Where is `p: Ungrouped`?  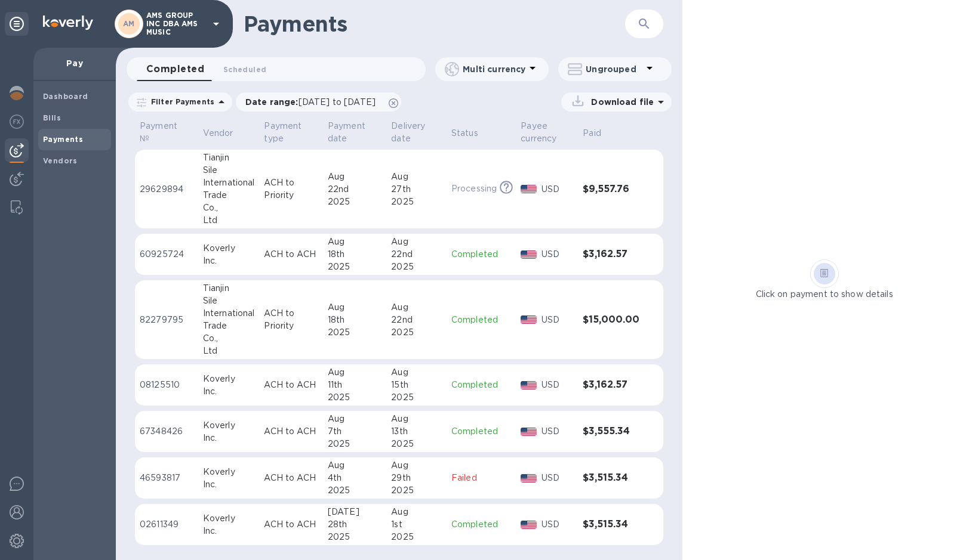 p: Ungrouped is located at coordinates (614, 69).